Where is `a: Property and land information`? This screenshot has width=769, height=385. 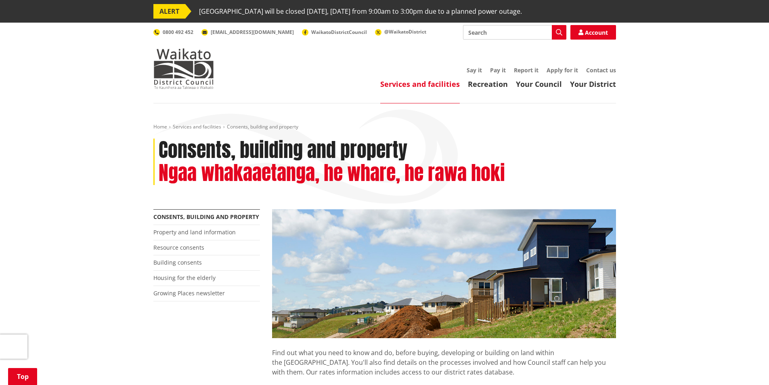
a: Property and land information is located at coordinates (195, 232).